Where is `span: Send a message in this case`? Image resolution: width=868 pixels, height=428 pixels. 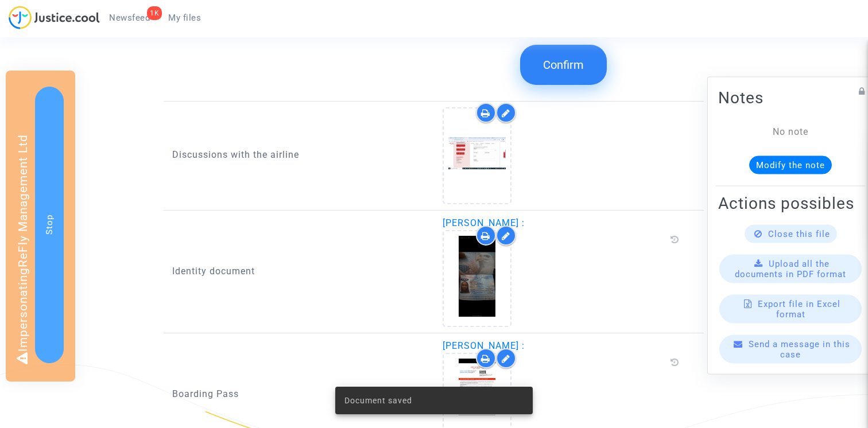
span: Send a message in this case is located at coordinates (799, 350).